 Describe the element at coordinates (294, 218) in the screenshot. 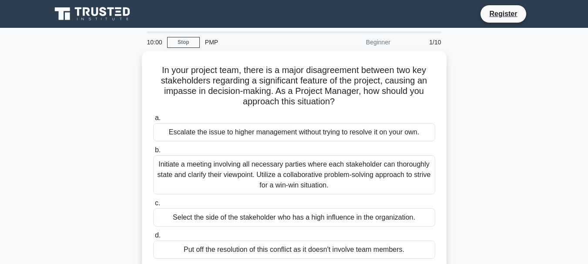

I see `div: Select the side of the stakeholder who has a high influence in the organization.` at that location.